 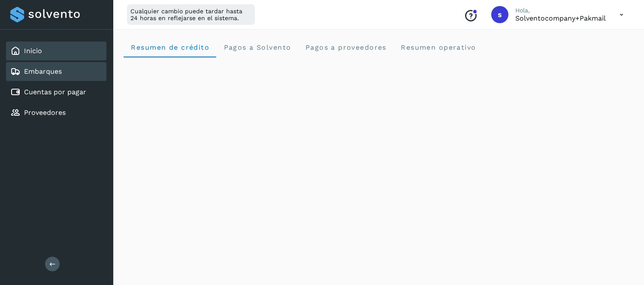 What do you see at coordinates (561, 10) in the screenshot?
I see `p: Hola,` at bounding box center [561, 10].